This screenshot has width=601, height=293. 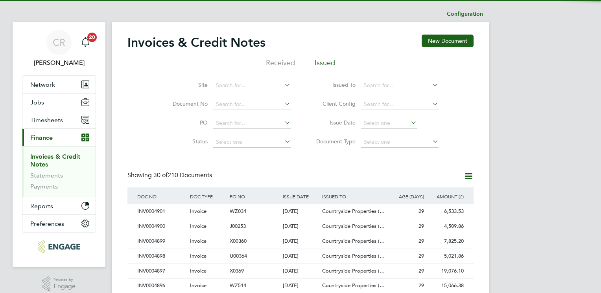 What do you see at coordinates (162, 241) in the screenshot?
I see `div: INV0004899` at bounding box center [162, 241].